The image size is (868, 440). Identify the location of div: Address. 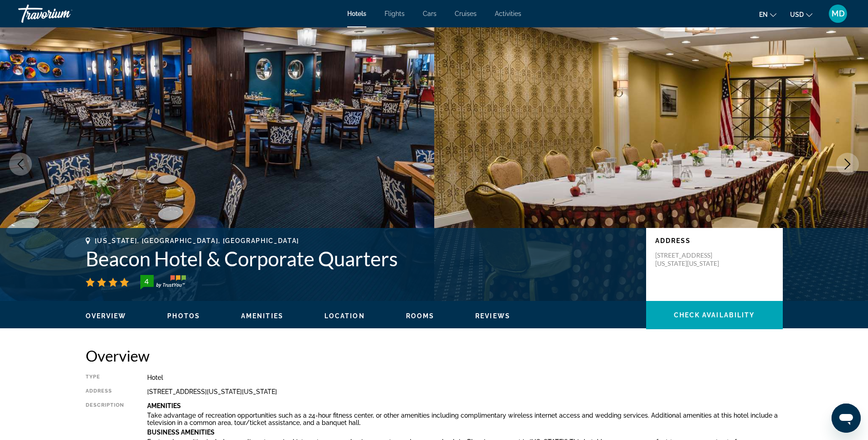
(105, 392).